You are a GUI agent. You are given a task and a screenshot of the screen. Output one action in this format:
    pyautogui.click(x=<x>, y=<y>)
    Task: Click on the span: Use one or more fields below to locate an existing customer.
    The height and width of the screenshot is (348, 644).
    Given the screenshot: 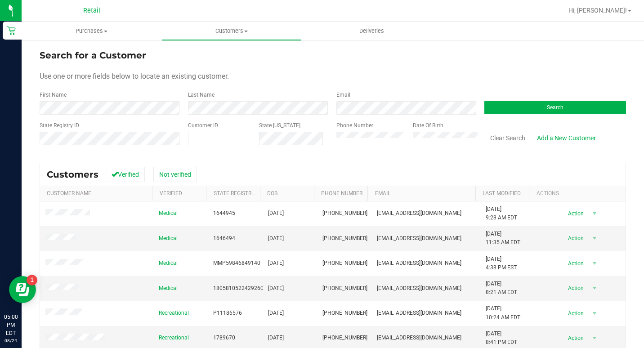 What is the action you would take?
    pyautogui.click(x=134, y=76)
    